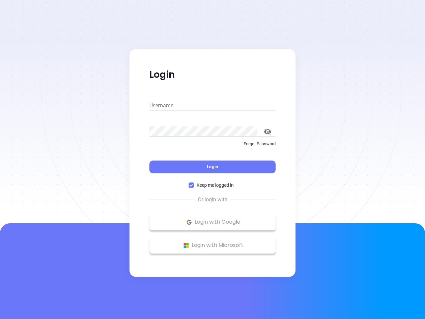  What do you see at coordinates (212, 245) in the screenshot?
I see `button: Microsoft Logo Login with Microsoft` at bounding box center [212, 245].